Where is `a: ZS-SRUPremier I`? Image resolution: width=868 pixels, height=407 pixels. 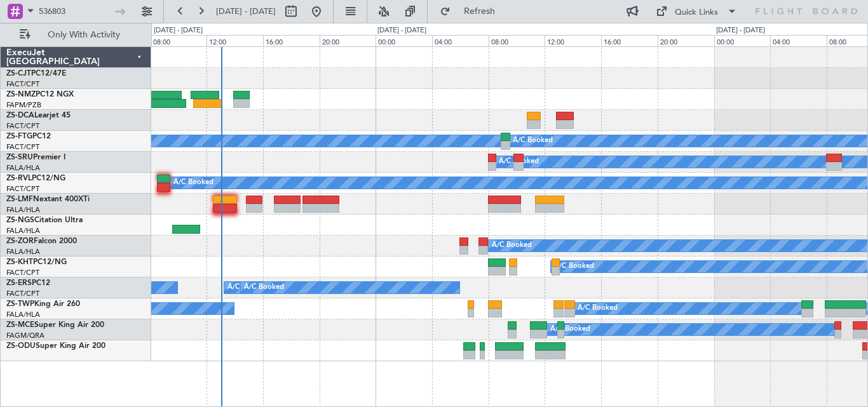 a: ZS-SRUPremier I is located at coordinates (36, 158).